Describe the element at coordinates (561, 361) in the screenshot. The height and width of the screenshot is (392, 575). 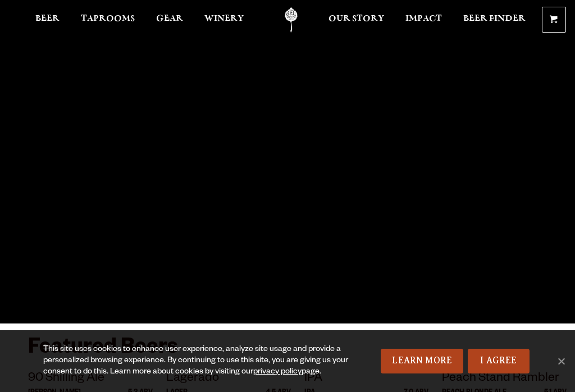
I see `span: No` at that location.